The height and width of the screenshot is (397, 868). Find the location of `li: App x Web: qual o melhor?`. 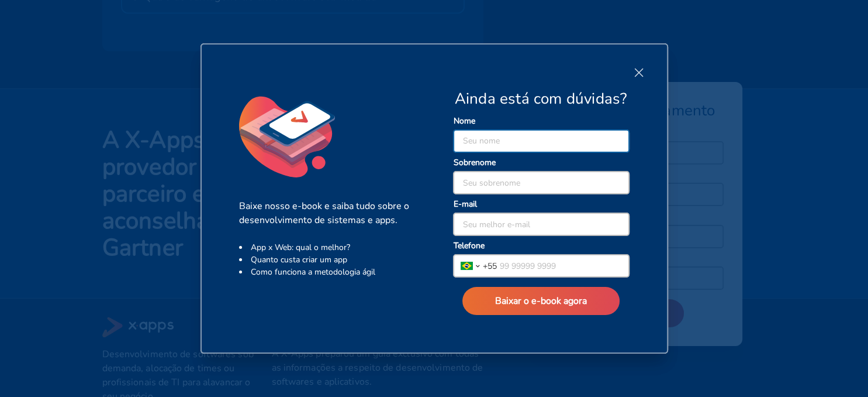

li: App x Web: qual o melhor? is located at coordinates (328, 247).